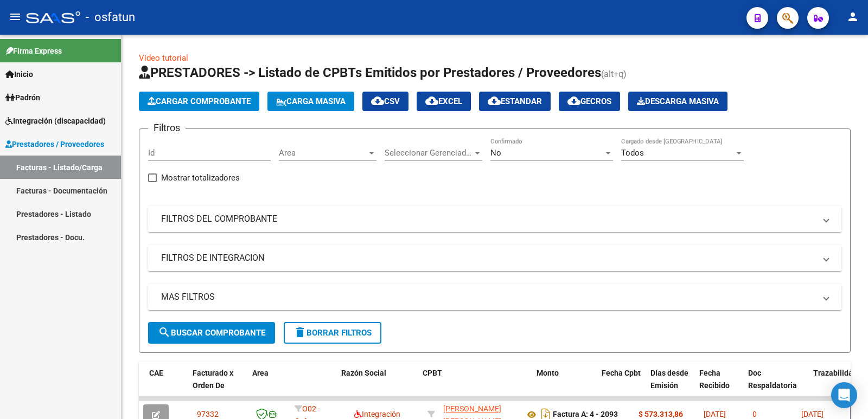 This screenshot has width=868, height=419. I want to click on mat-panel-title: FILTROS DE INTEGRACION, so click(488, 258).